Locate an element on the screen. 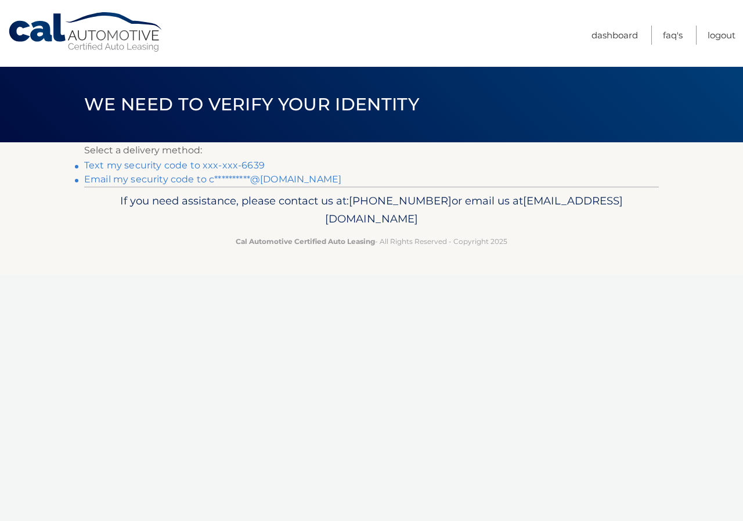 The height and width of the screenshot is (521, 743). span: We need to verify your identity is located at coordinates (251, 104).